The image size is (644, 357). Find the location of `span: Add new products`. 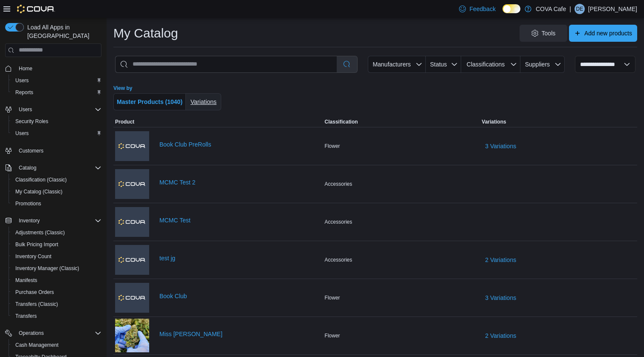

span: Add new products is located at coordinates (608, 33).